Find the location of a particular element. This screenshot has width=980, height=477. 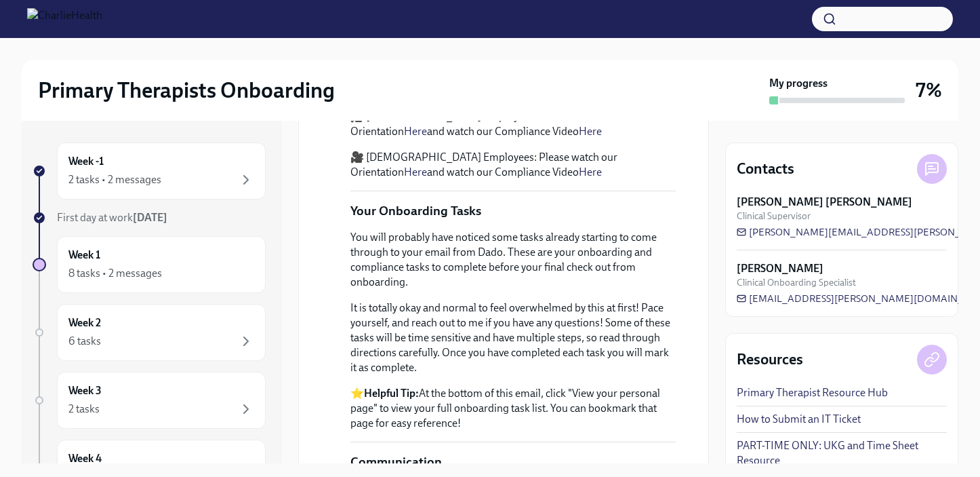

a: Week 18 tasks • 2 messages is located at coordinates (149, 265).